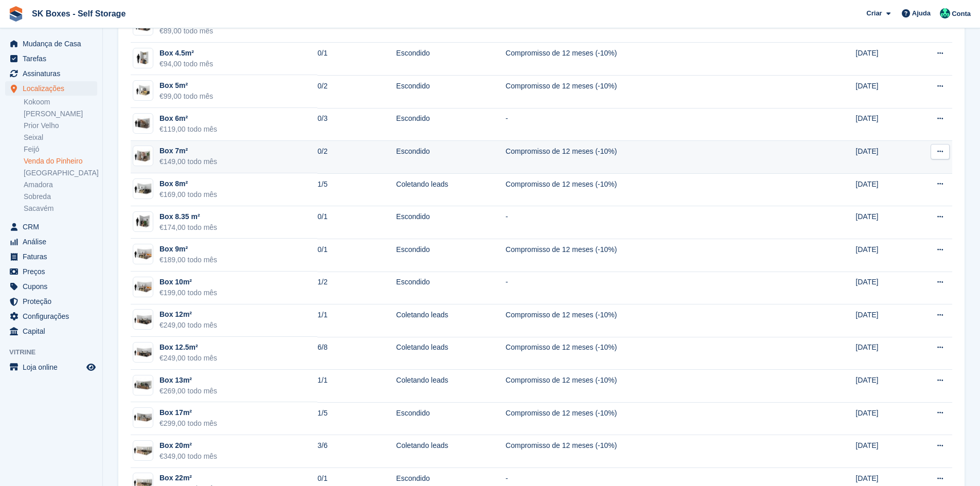 The image size is (980, 486). What do you see at coordinates (356, 452) in the screenshot?
I see `td: 3/6` at bounding box center [356, 452].